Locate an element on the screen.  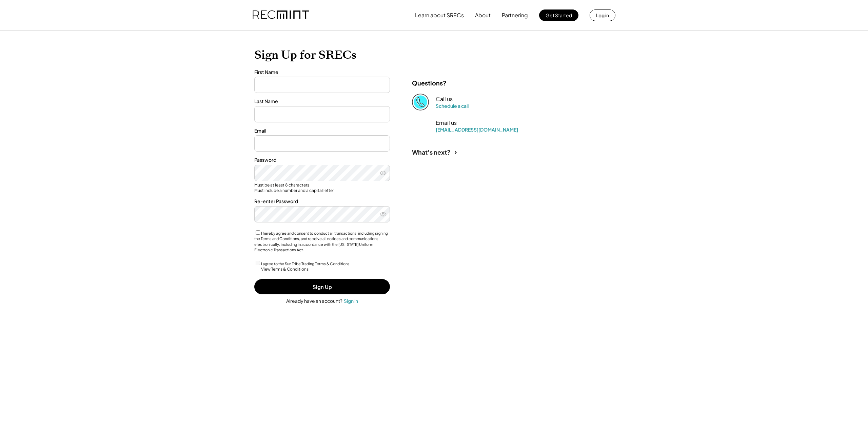
button: Partnering is located at coordinates (515, 15).